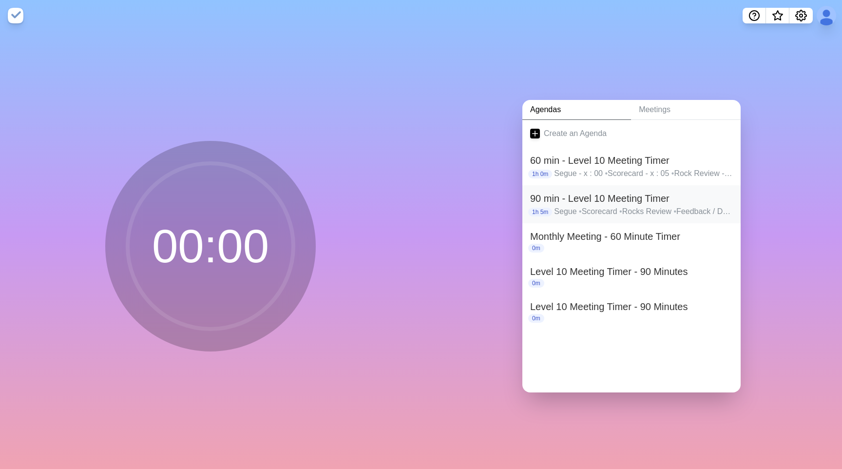 Image resolution: width=842 pixels, height=469 pixels. I want to click on p: 1h 0m, so click(540, 174).